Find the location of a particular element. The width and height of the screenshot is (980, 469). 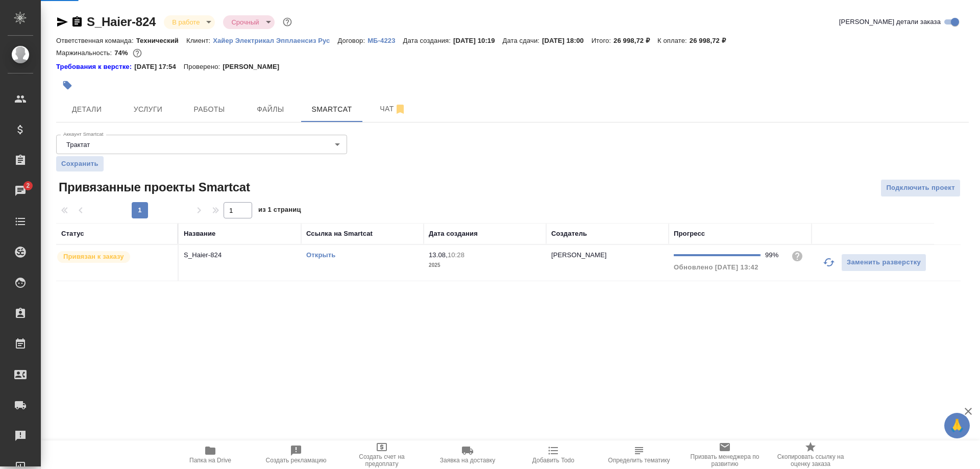

span: Чат is located at coordinates (393, 109).